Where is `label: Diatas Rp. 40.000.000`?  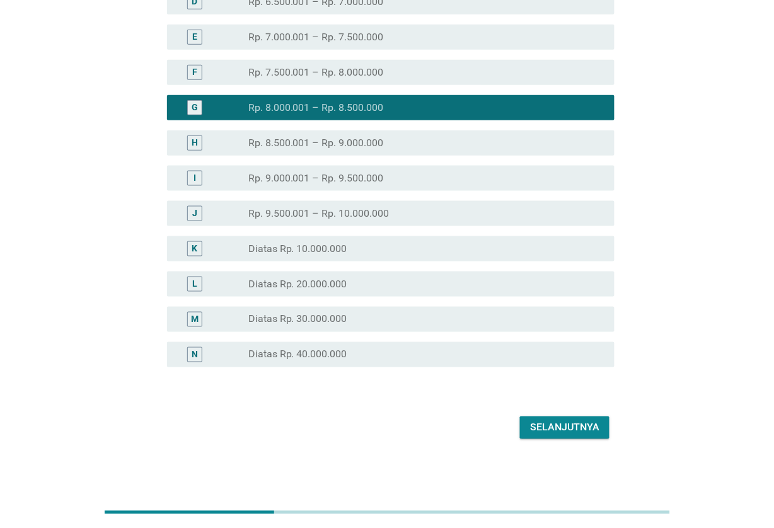 label: Diatas Rp. 40.000.000 is located at coordinates (297, 355).